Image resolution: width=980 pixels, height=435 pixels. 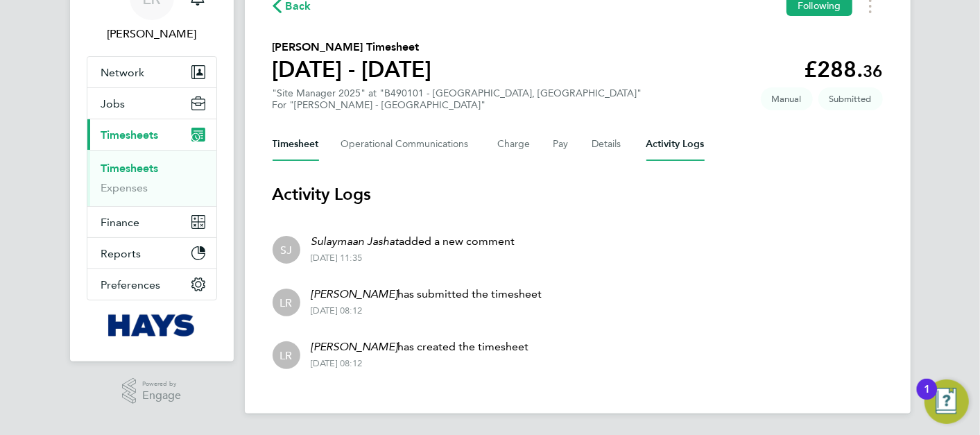 I want to click on a: Timesheets, so click(x=130, y=168).